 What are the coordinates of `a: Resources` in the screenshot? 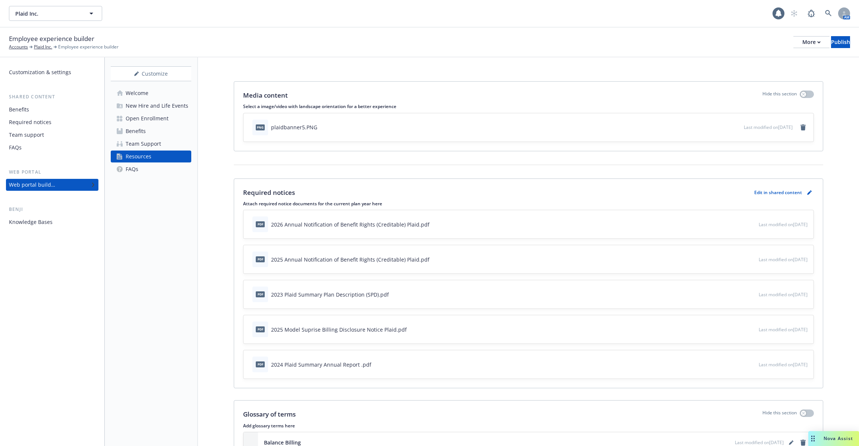 It's located at (151, 157).